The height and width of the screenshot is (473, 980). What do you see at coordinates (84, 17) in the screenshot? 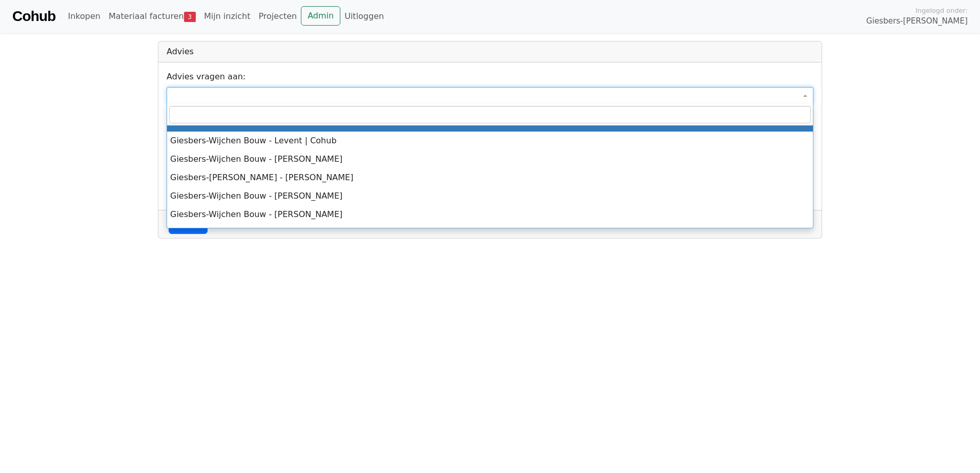
I see `a: Inkopen` at bounding box center [84, 17].